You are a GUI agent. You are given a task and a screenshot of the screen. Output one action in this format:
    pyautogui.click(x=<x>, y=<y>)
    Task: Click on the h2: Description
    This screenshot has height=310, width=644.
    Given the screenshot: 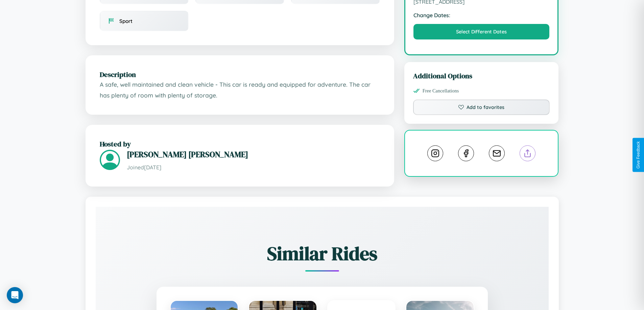 What is the action you would take?
    pyautogui.click(x=239, y=74)
    